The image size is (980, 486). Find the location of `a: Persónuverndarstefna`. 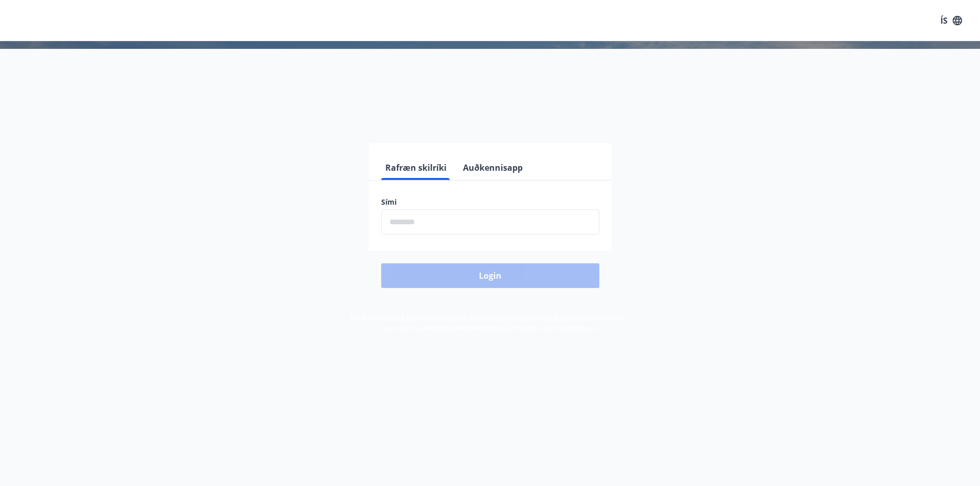

a: Persónuverndarstefna is located at coordinates (465, 328).